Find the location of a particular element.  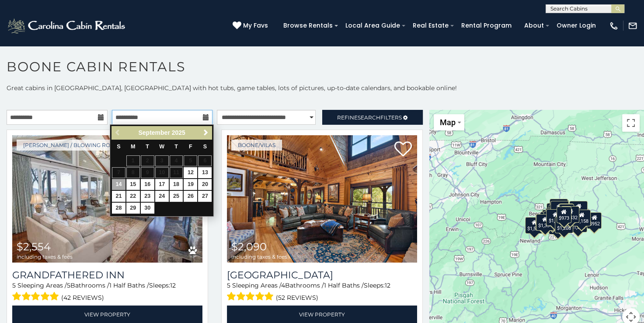

span: Refine Filters is located at coordinates (369, 118).